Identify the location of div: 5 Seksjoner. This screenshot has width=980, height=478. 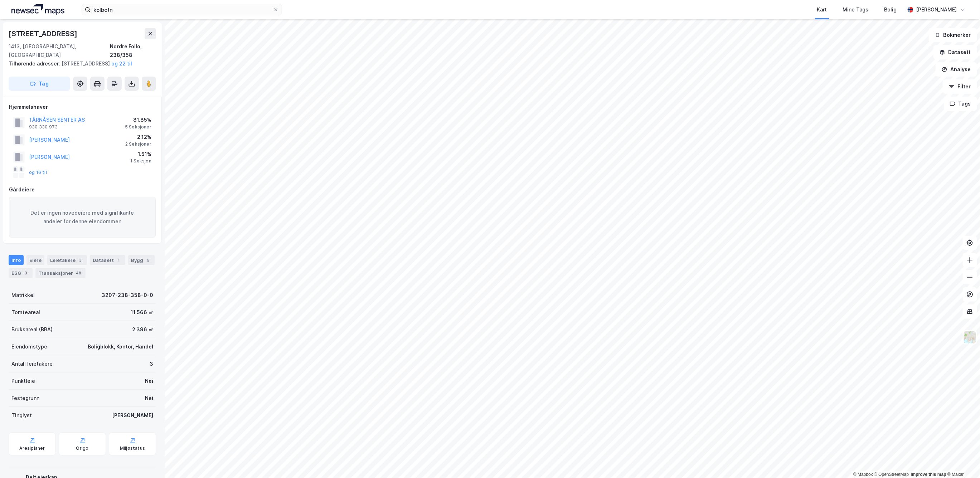
(139, 127).